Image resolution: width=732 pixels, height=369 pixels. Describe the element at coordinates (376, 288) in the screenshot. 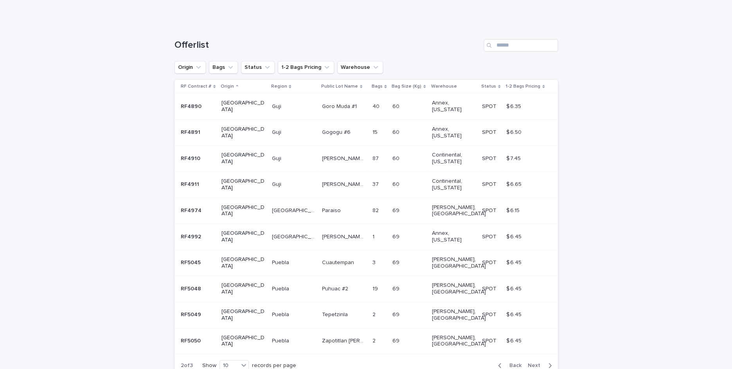

I see `p: 19` at that location.